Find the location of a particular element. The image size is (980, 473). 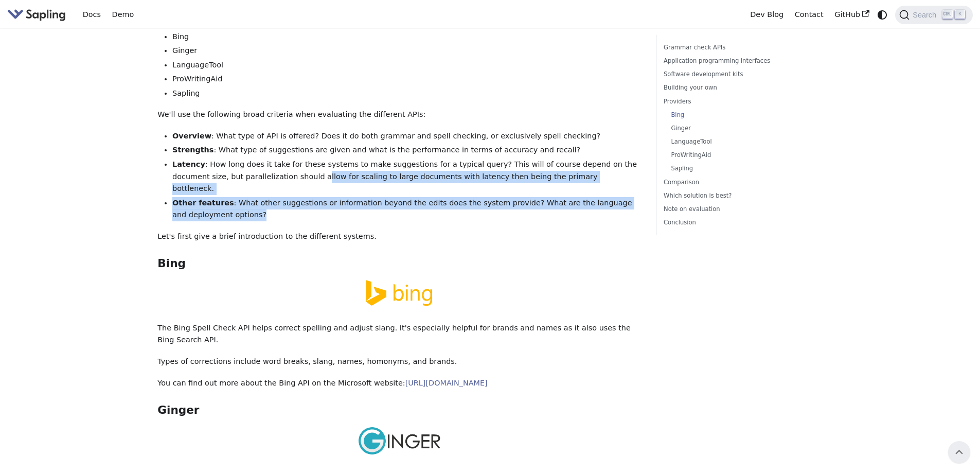

a: Software development kits is located at coordinates (734, 74).